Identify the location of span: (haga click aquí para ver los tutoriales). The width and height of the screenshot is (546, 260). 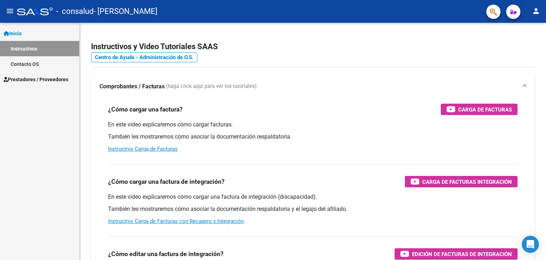
(211, 86).